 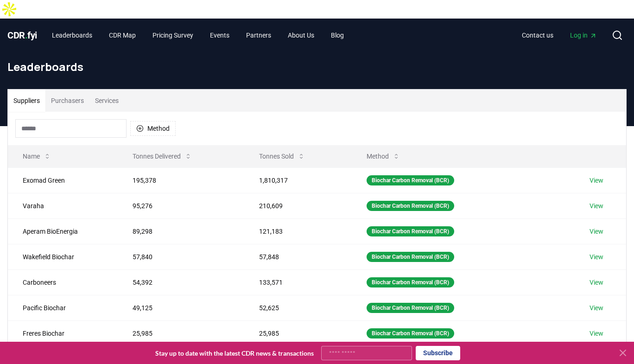 I want to click on td: 95,276, so click(x=181, y=205).